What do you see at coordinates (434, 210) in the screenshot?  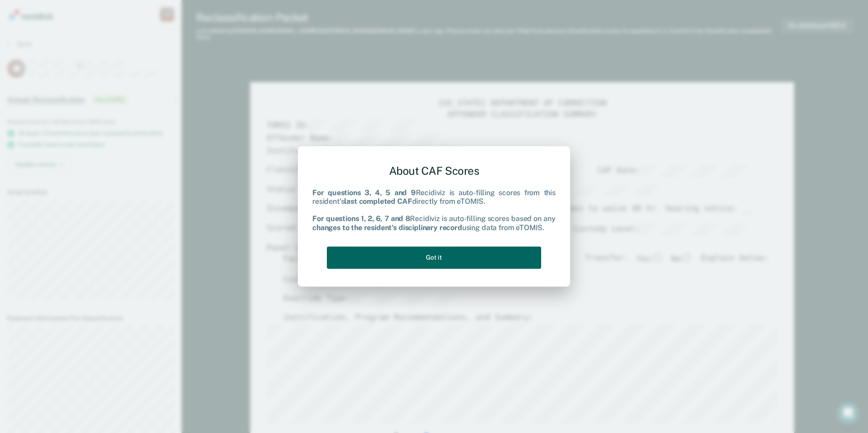 I see `div: Recidiviz is auto-filling scores from this resident's directly from eTOMIS. Recidiviz is auto-fil...` at bounding box center [434, 210].